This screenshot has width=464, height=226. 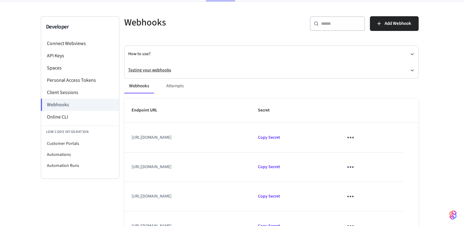 I want to click on span: Add Webhook, so click(x=398, y=24).